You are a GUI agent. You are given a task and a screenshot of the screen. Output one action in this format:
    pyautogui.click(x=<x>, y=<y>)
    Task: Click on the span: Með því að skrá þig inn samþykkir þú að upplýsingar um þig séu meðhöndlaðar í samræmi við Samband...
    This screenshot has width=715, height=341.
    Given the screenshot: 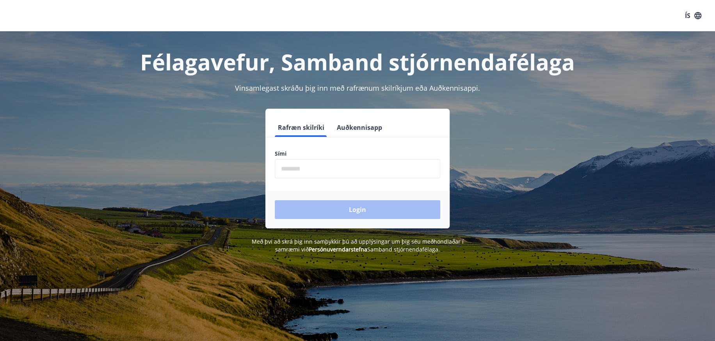 What is the action you would take?
    pyautogui.click(x=358, y=245)
    